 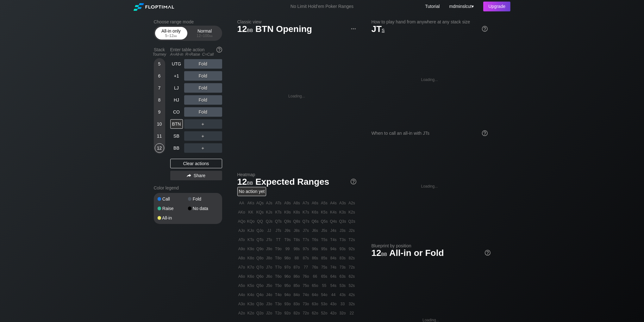 I want to click on div: 84s, so click(x=333, y=258).